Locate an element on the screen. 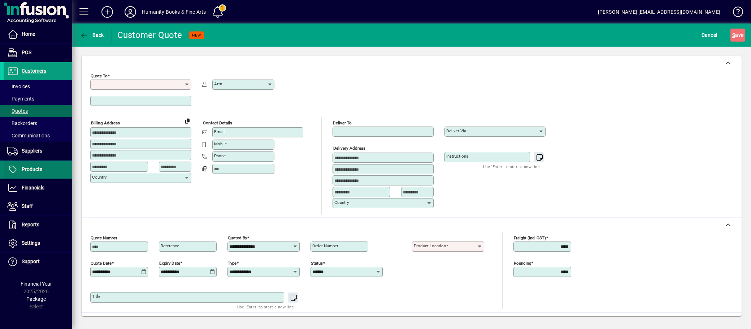 This screenshot has width=751, height=329. span: Reports is located at coordinates (30, 224).